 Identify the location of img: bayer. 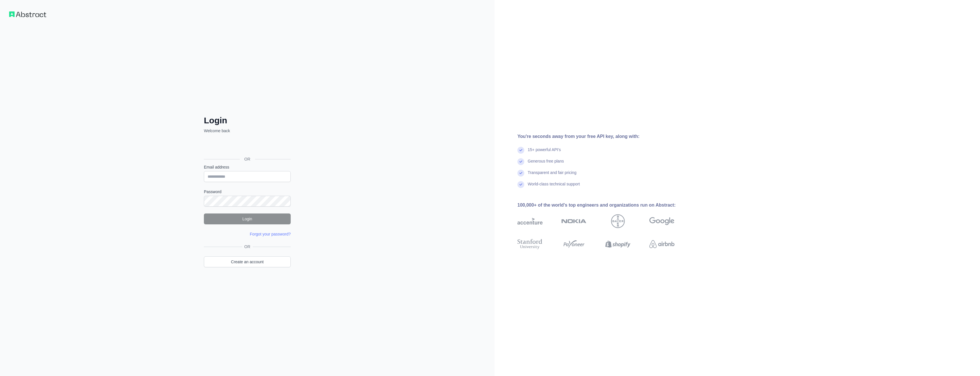
(618, 221).